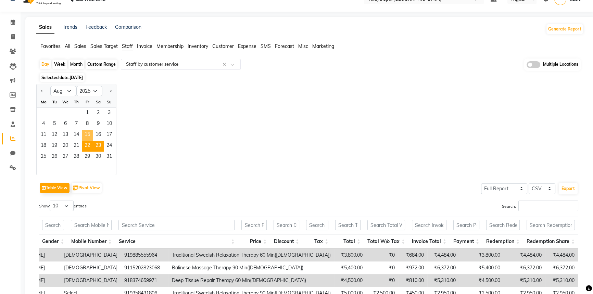 The width and height of the screenshot is (593, 294). I want to click on span: 11, so click(43, 135).